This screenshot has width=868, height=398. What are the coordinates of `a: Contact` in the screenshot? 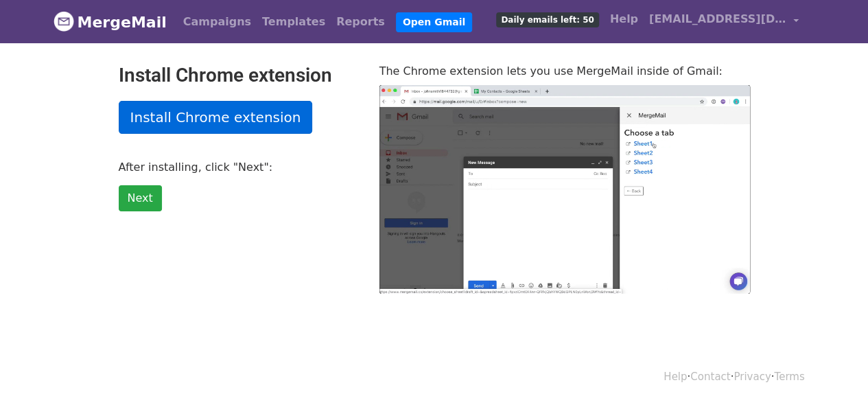 It's located at (710, 377).